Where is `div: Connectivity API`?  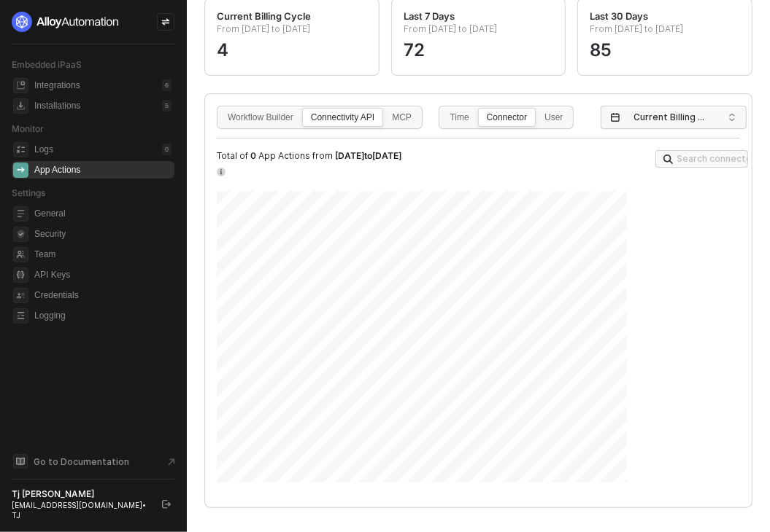
div: Connectivity API is located at coordinates (342, 125).